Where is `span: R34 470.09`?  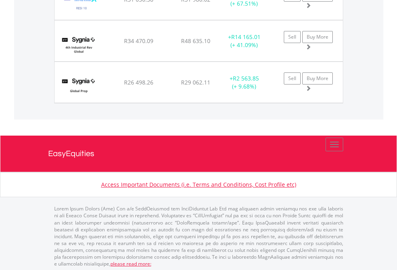 span: R34 470.09 is located at coordinates (139, 41).